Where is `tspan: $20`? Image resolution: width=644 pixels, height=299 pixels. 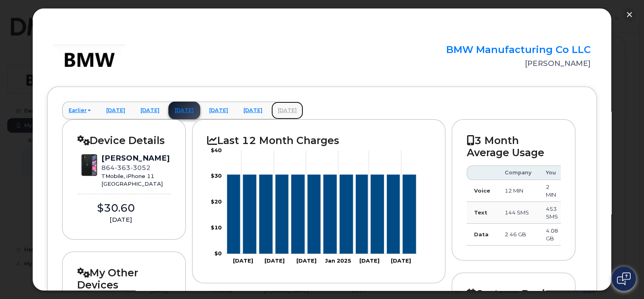 tspan: $20 is located at coordinates (216, 202).